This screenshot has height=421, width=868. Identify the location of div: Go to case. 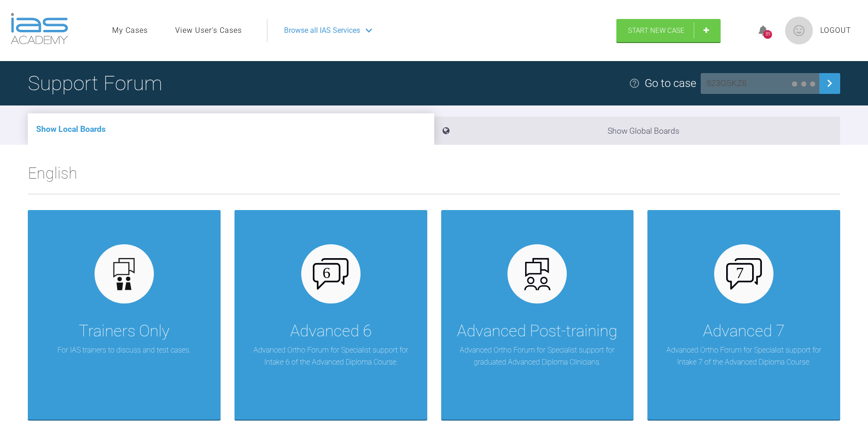
(670, 83).